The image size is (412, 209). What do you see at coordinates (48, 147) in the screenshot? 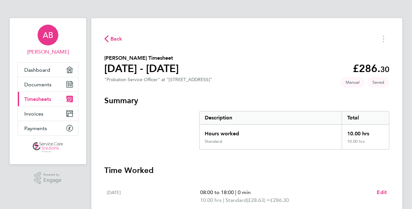
I see `img: servicecare-logo-retina.png` at bounding box center [48, 147].